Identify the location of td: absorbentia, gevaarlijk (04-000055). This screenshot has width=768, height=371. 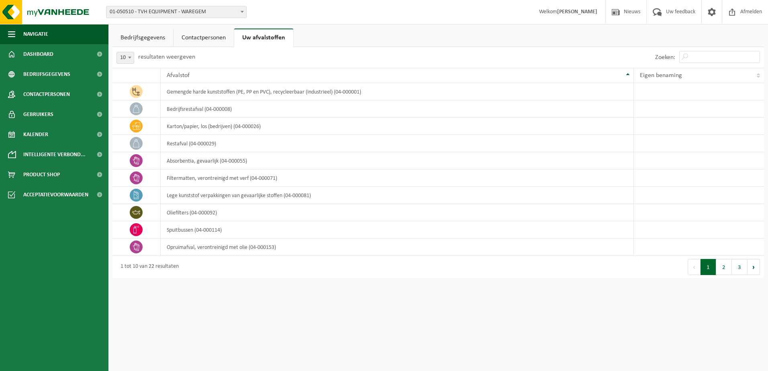
(398, 161).